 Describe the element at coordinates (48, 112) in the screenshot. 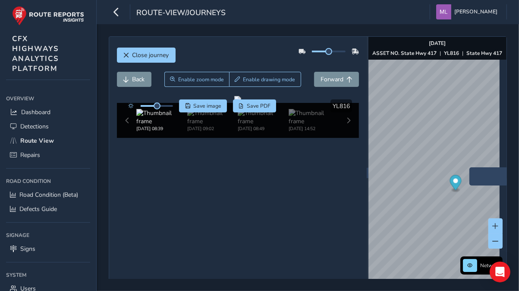

I see `a: Dashboard` at that location.